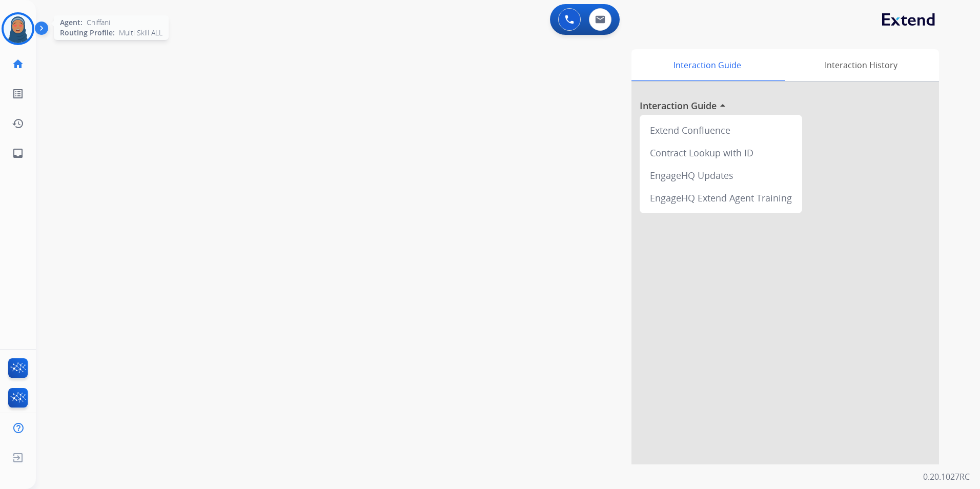 The image size is (980, 489). I want to click on mat-icon: list_alt, so click(18, 94).